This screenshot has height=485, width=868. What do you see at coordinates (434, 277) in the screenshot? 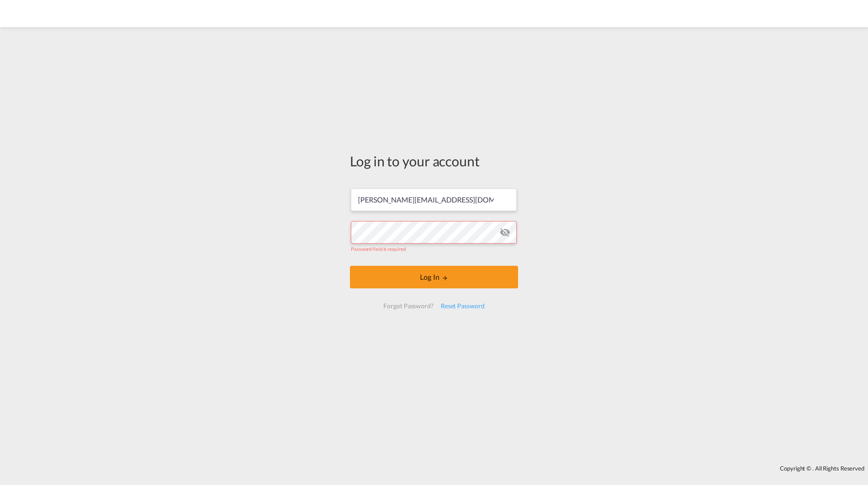
I see `button: LOGIN` at bounding box center [434, 277].